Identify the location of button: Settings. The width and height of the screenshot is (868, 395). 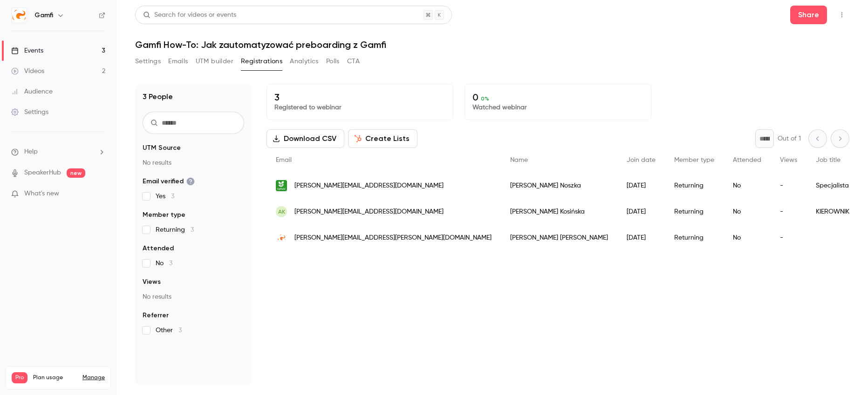
(148, 62).